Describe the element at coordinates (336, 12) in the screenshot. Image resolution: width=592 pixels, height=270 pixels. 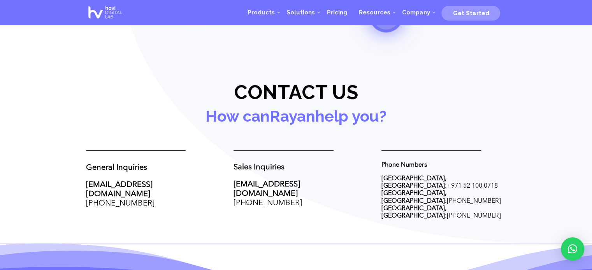
I see `span: Pricing` at that location.